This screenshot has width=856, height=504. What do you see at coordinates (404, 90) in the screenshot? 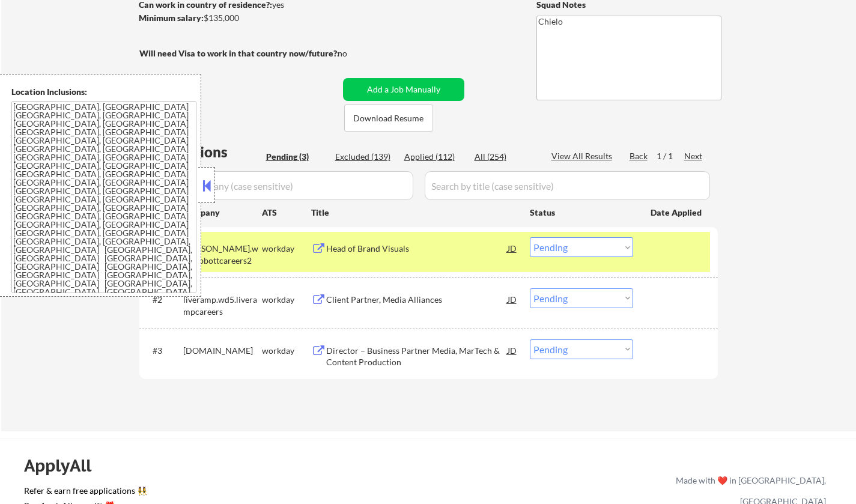
I see `button: Add a Job Manually` at bounding box center [404, 90].